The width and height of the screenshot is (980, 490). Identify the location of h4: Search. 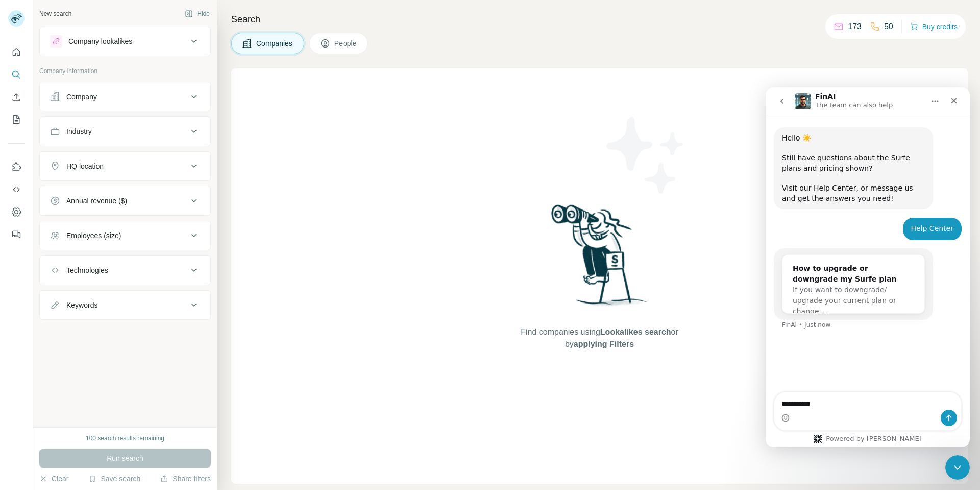
(599, 20).